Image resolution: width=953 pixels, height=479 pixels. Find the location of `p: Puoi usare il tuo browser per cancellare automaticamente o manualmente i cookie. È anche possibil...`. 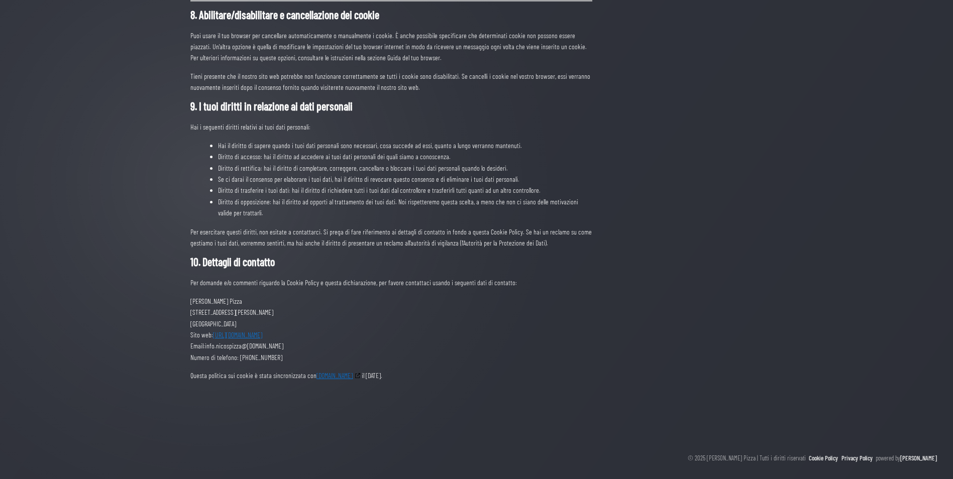

p: Puoi usare il tuo browser per cancellare automaticamente o manualmente i cookie. È anche possibil... is located at coordinates (391, 47).